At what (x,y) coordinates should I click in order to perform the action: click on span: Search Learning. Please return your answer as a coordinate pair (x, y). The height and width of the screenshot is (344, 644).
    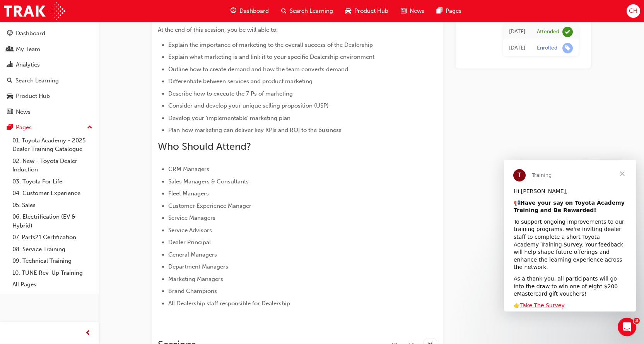
    Looking at the image, I should click on (312, 11).